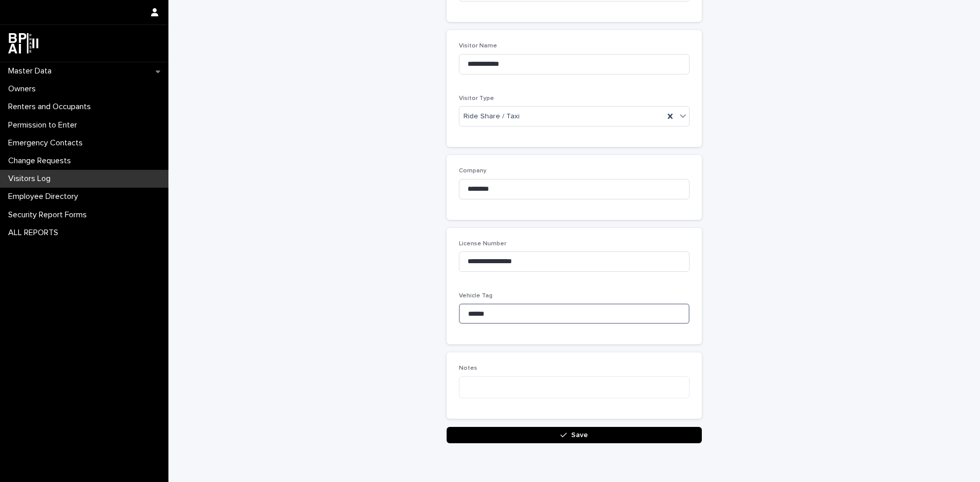 The width and height of the screenshot is (980, 482). What do you see at coordinates (574, 435) in the screenshot?
I see `button: Save` at bounding box center [574, 435].